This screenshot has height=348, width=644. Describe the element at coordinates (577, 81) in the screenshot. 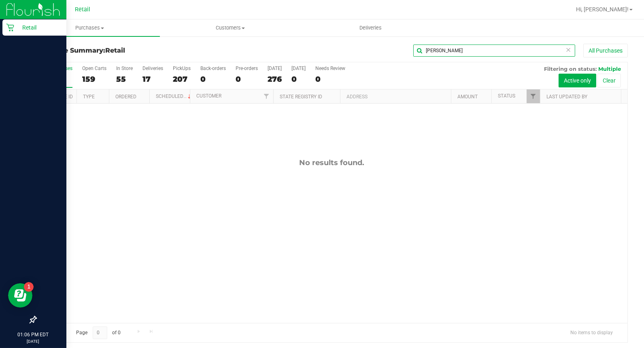

I see `button: Active only` at that location.